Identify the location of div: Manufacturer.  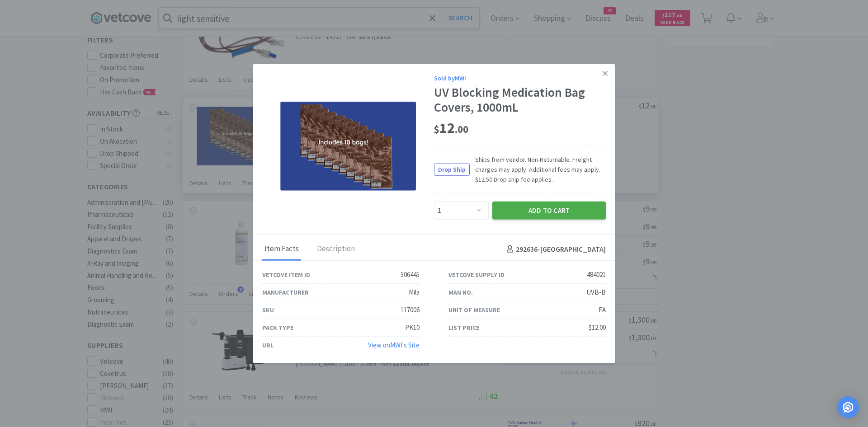
(285, 293).